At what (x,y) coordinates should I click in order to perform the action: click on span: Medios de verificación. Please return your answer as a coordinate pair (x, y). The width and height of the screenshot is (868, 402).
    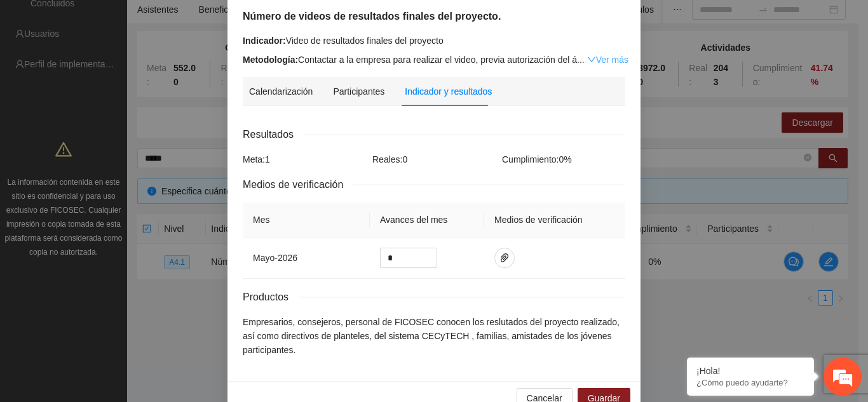
    Looking at the image, I should click on (298, 184).